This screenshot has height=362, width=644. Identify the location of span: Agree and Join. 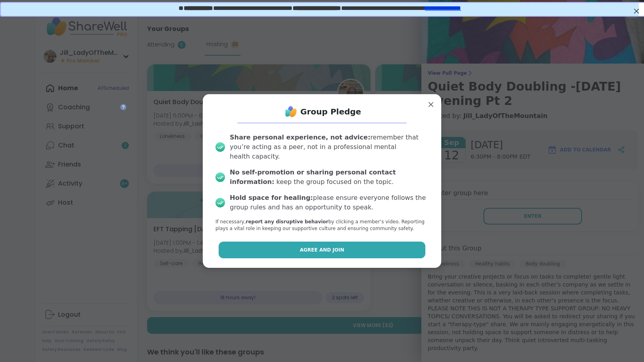
(322, 250).